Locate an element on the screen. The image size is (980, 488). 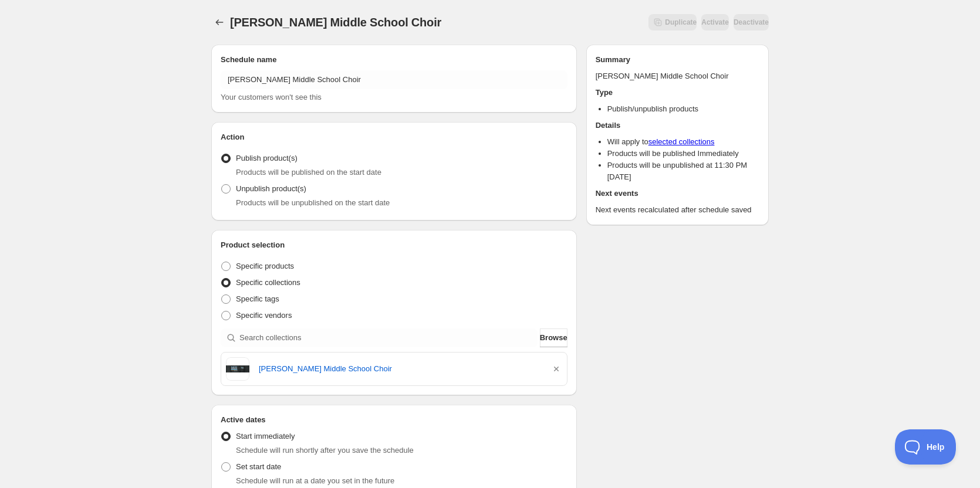
h2: Schedule name is located at coordinates (394, 60).